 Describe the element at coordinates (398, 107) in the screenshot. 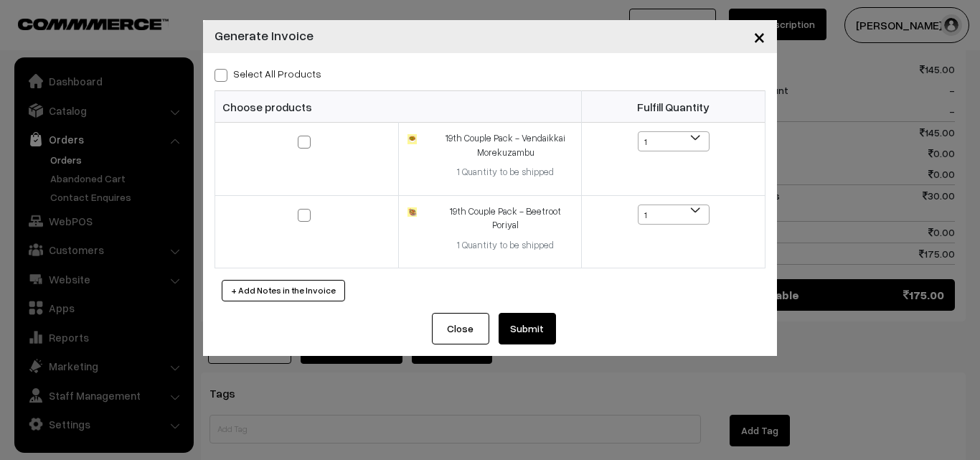

I see `th: Choose products` at that location.